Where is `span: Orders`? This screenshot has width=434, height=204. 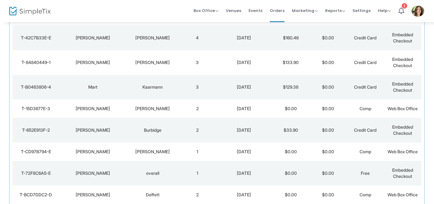
span: Orders is located at coordinates (277, 10).